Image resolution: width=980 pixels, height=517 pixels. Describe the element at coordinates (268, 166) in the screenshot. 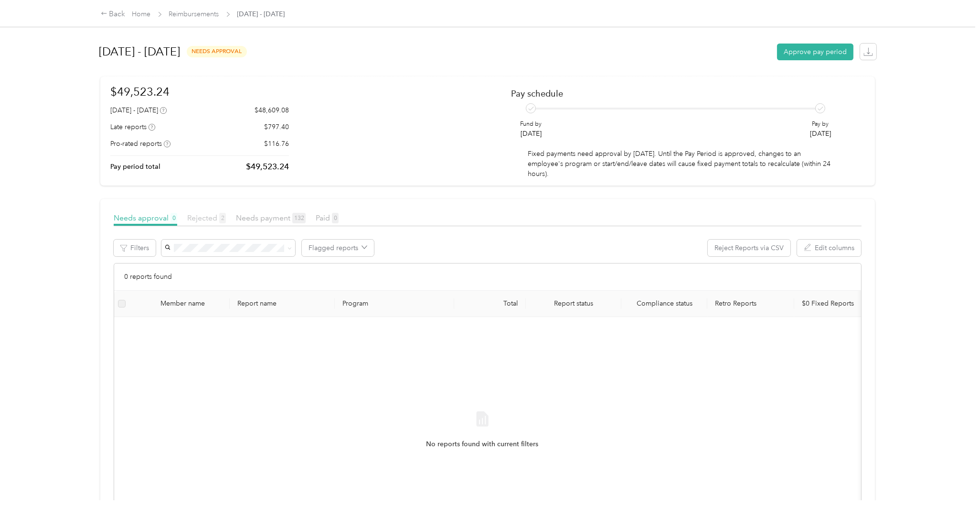

I see `p: $49,523.24` at that location.